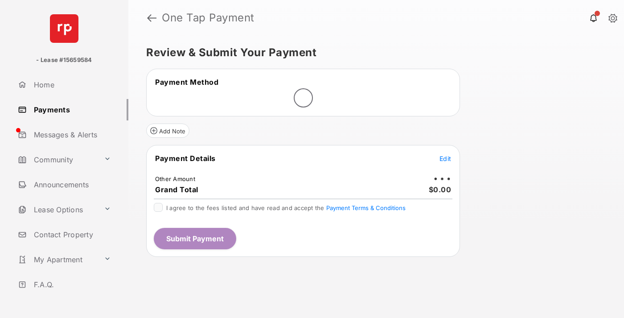  Describe the element at coordinates (366, 208) in the screenshot. I see `button: I agree to the fees listed and have read and accept the` at that location.